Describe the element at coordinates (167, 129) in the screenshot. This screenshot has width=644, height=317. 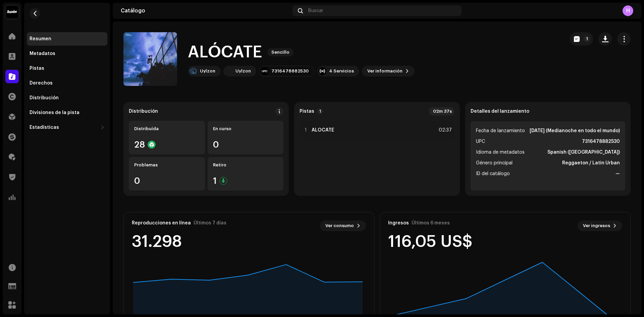
I see `div: Distribuída` at that location.